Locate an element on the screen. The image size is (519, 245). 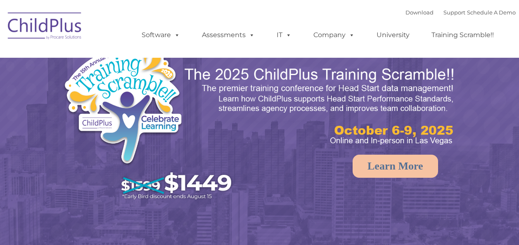
a: Download is located at coordinates (420, 12).